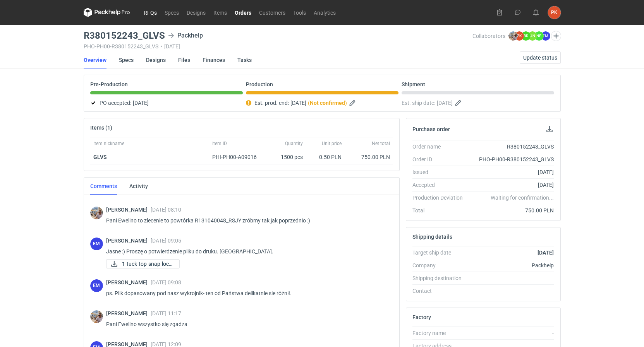 The height and width of the screenshot is (347, 644). Describe the element at coordinates (432, 237) in the screenshot. I see `h2: Shipping details` at that location.